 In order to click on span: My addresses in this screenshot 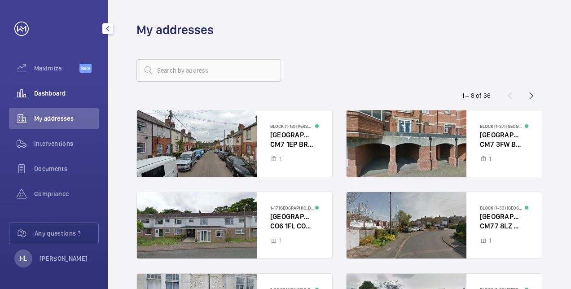, I will do `click(66, 119)`.